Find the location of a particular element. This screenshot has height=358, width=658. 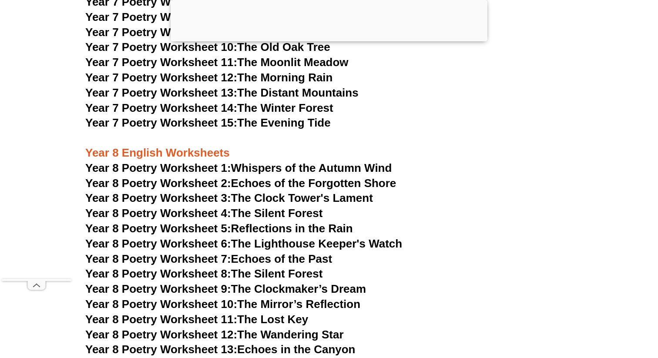

span: Year 8 Poetry Worksheet 6: is located at coordinates (158, 244).